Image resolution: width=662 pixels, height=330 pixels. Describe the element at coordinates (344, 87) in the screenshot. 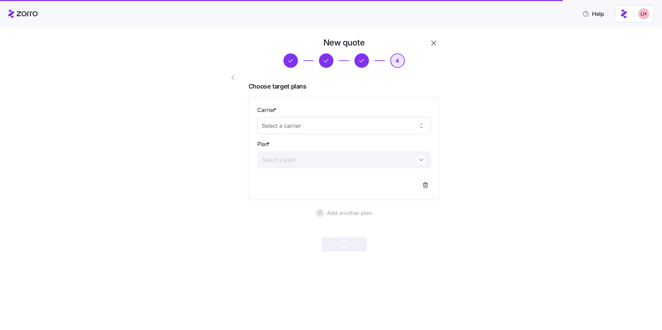

I see `span: Choose target plans` at that location.